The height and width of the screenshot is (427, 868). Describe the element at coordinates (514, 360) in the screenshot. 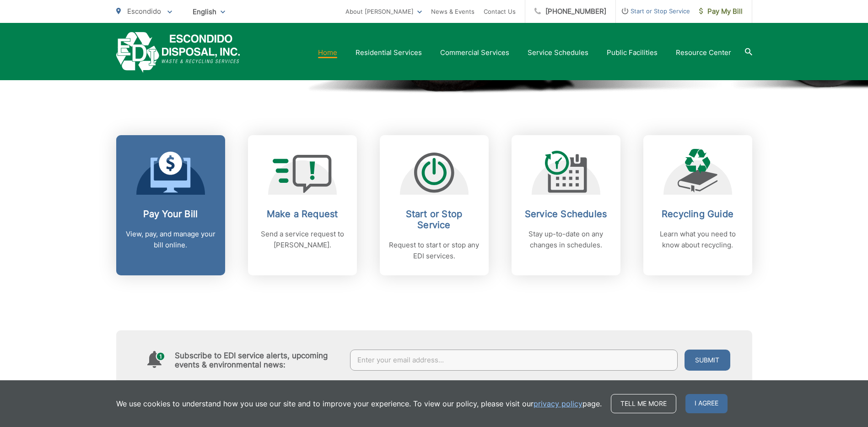

I see `input: Enter your email address...` at that location.